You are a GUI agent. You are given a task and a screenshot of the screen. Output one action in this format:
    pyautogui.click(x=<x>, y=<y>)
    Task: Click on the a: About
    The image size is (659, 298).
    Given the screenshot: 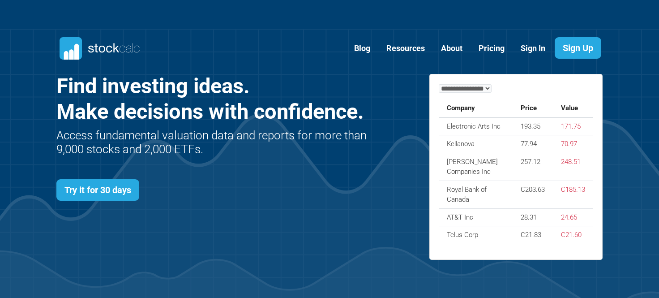 What is the action you would take?
    pyautogui.click(x=451, y=48)
    